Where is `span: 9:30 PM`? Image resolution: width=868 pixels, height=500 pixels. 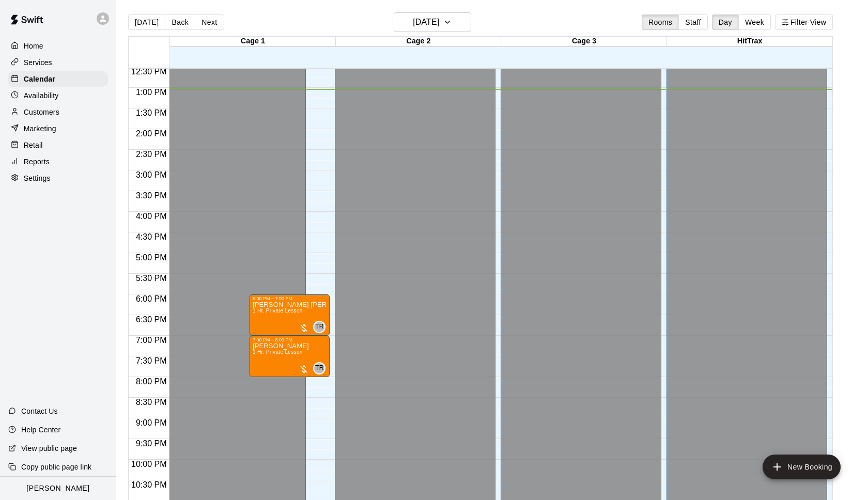
span: 9:30 PM is located at coordinates (152, 443).